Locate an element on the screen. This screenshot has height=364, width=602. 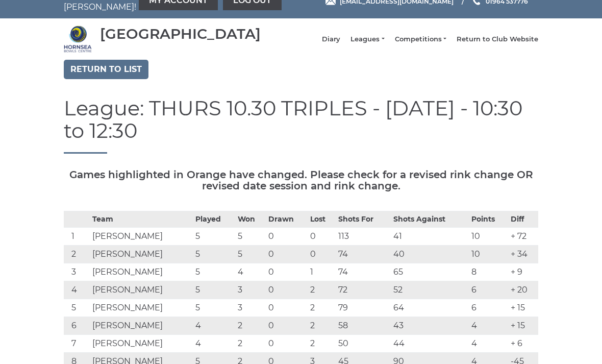
th: Played is located at coordinates (214, 219).